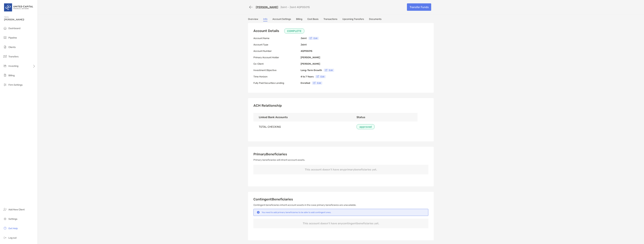 The width and height of the screenshot is (644, 244). I want to click on span: Contingent Beneficiaries, so click(273, 199).